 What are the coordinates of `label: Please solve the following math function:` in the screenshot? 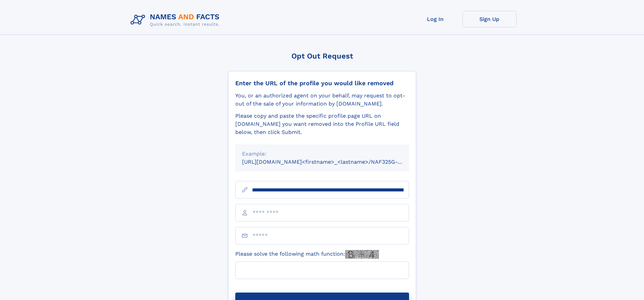 It's located at (307, 254).